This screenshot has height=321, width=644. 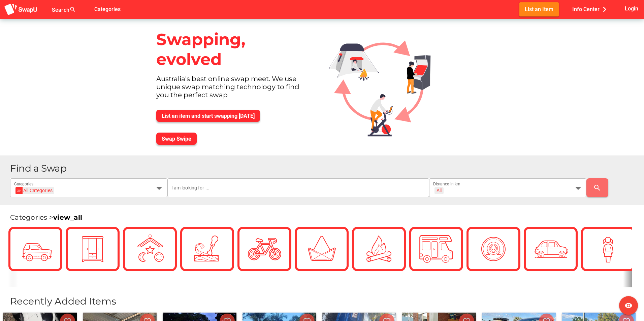 What do you see at coordinates (176, 139) in the screenshot?
I see `button: Swap Swipe` at bounding box center [176, 139].